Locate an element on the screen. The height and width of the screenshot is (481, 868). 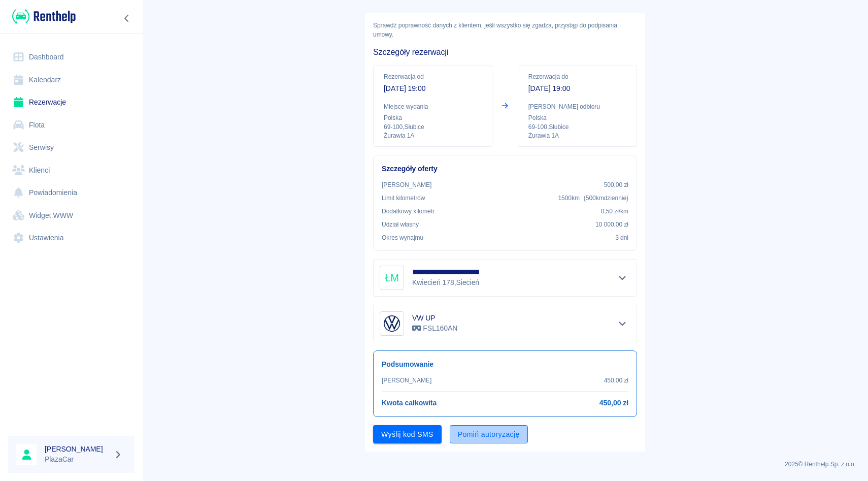
a: Serwisy is located at coordinates (71, 147).